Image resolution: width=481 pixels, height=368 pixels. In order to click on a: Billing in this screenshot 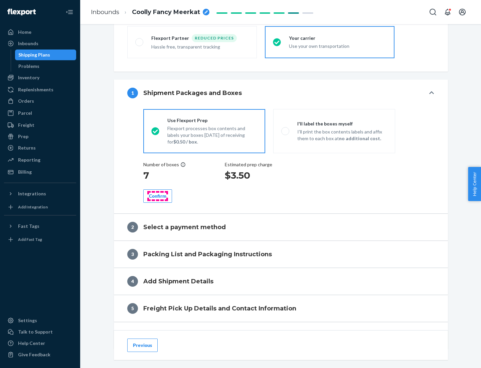, I will do `click(40, 172)`.